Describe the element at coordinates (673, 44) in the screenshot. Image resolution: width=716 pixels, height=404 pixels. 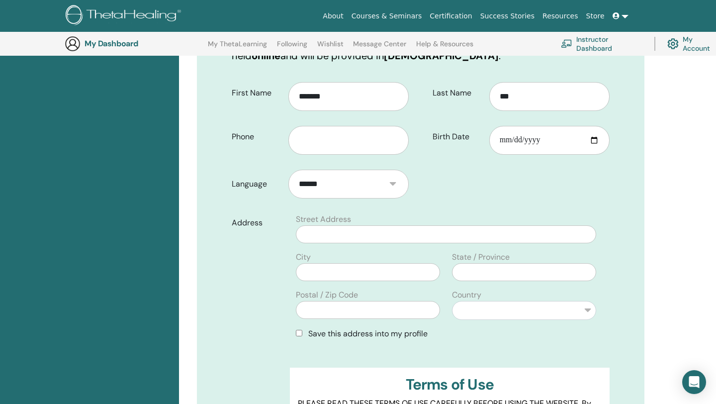
I see `img: cog.svg` at that location.